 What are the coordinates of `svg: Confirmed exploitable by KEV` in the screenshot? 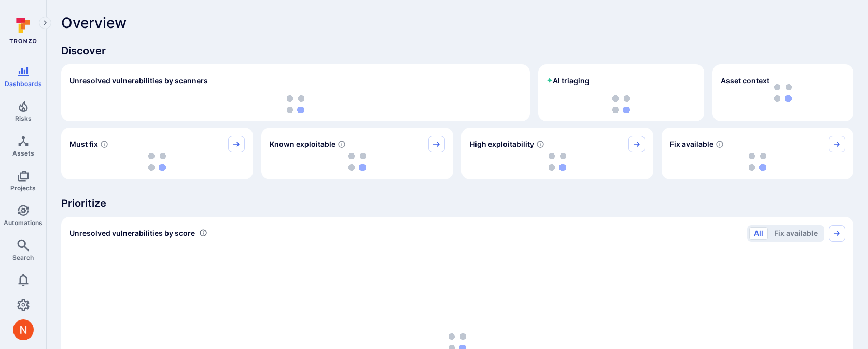 It's located at (341, 144).